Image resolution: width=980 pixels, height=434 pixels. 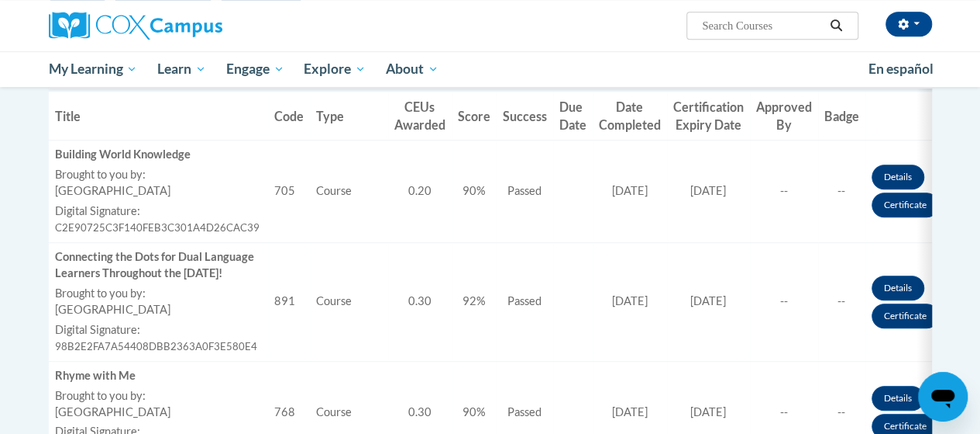 What do you see at coordinates (289, 301) in the screenshot?
I see `td: 891` at bounding box center [289, 301].